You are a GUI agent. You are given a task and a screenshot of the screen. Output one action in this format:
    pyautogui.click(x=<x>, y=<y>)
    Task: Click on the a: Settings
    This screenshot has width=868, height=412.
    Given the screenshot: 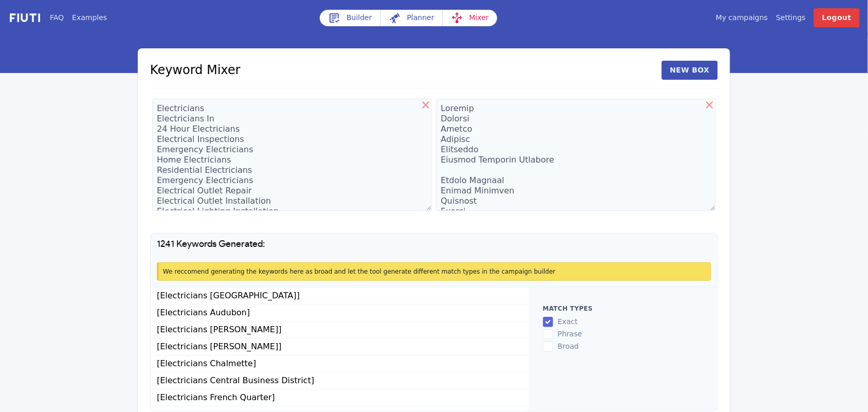 What is the action you would take?
    pyautogui.click(x=791, y=18)
    